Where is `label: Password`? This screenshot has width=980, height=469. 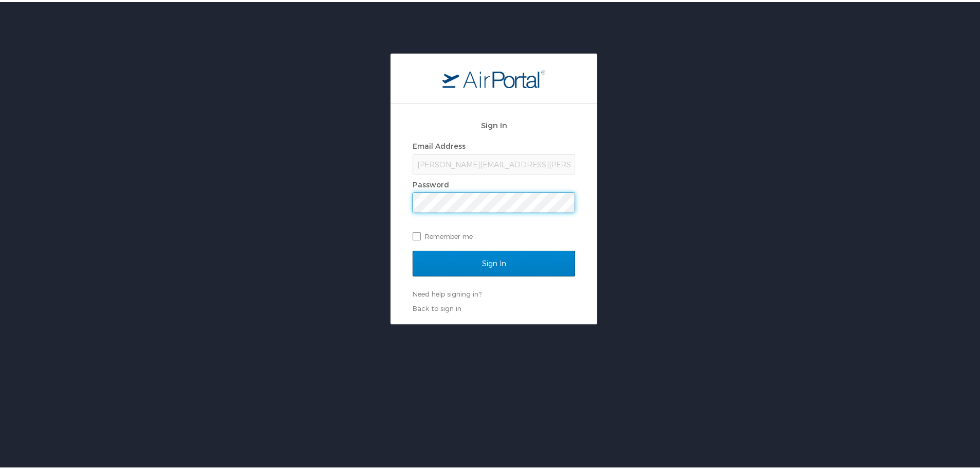 label: Password is located at coordinates (431, 182).